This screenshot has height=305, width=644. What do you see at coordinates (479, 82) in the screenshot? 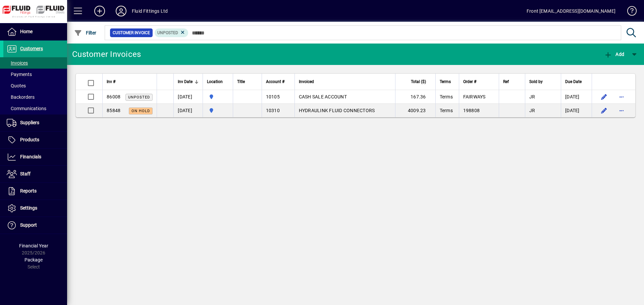
I see `div: Order #` at bounding box center [479, 82].